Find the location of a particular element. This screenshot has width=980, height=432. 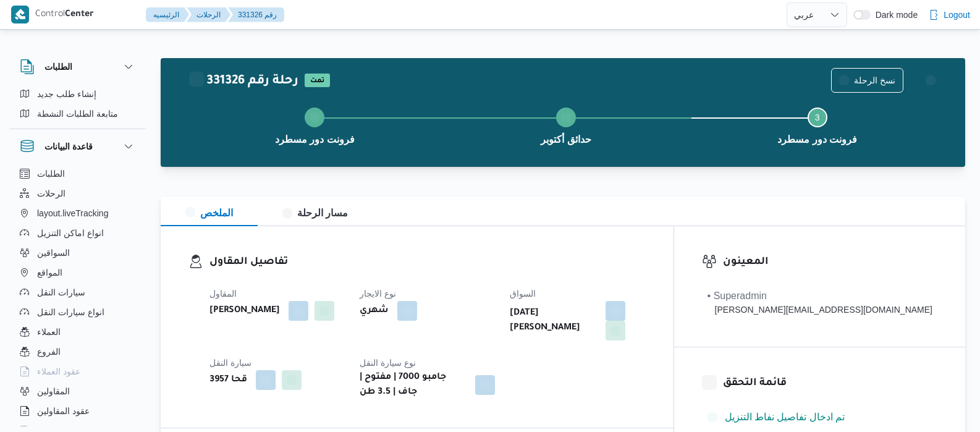

button: انواع سيارات النقل is located at coordinates (78, 312).